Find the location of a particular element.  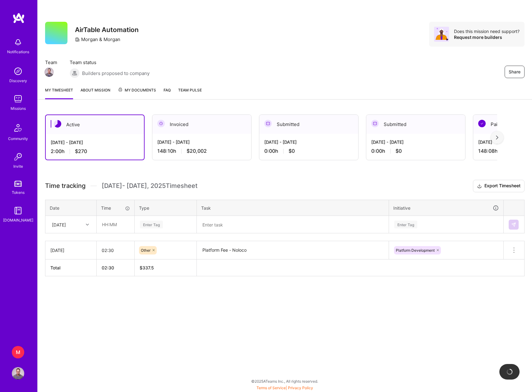

div: 148:10 h is located at coordinates (202, 151).